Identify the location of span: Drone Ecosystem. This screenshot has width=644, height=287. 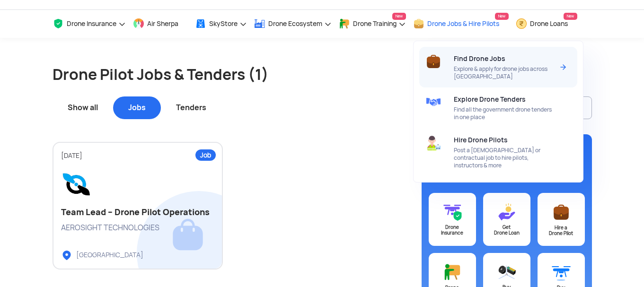
(295, 24).